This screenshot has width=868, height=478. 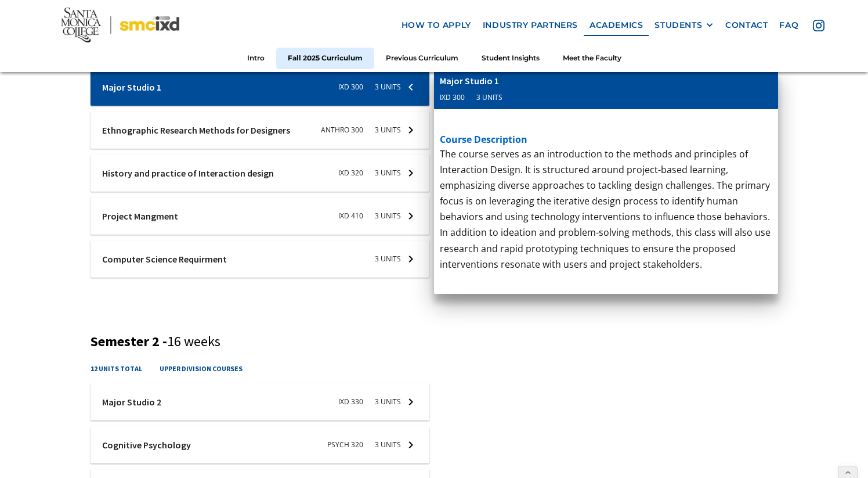 What do you see at coordinates (422, 58) in the screenshot?
I see `a: Previous Curriculum` at bounding box center [422, 58].